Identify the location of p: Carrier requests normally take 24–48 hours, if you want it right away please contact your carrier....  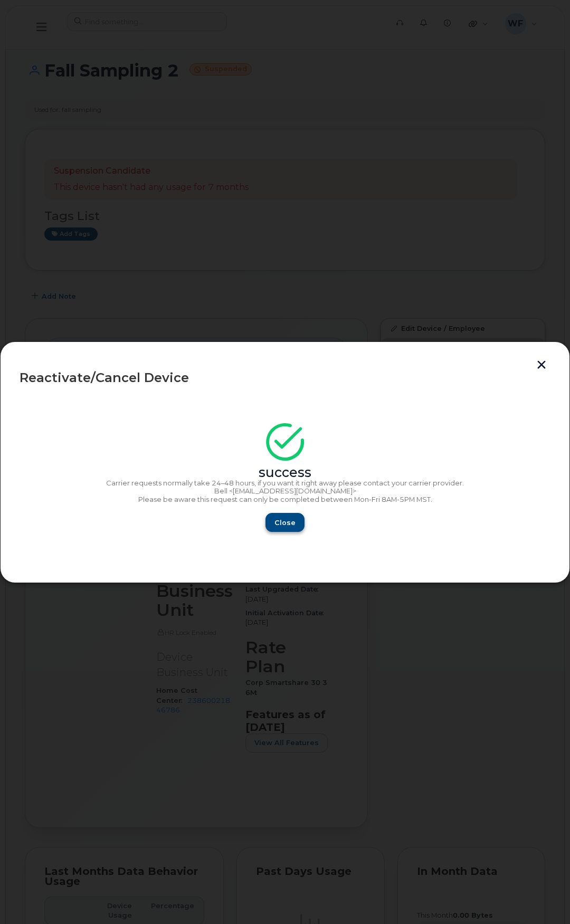
(285, 484).